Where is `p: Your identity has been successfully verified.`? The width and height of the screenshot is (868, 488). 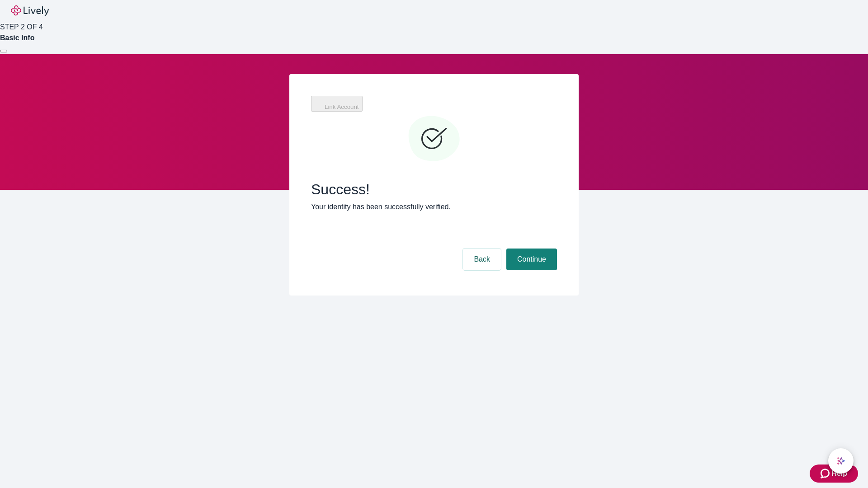
p: Your identity has been successfully verified. is located at coordinates (434, 207).